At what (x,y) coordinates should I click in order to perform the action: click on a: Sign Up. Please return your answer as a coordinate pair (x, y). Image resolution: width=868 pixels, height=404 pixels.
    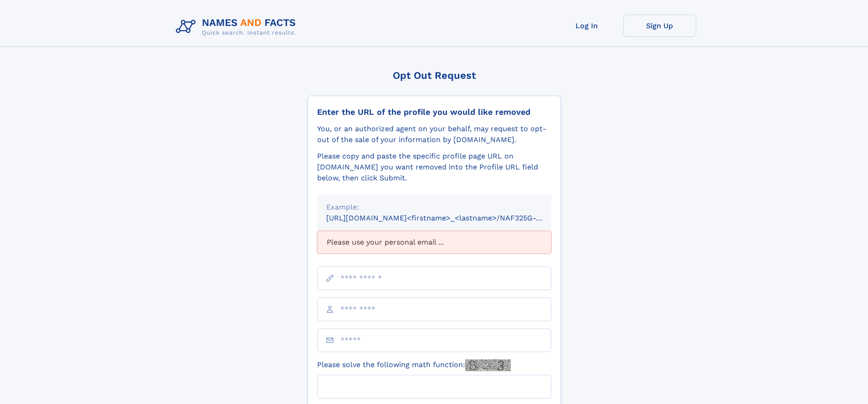
    Looking at the image, I should click on (660, 25).